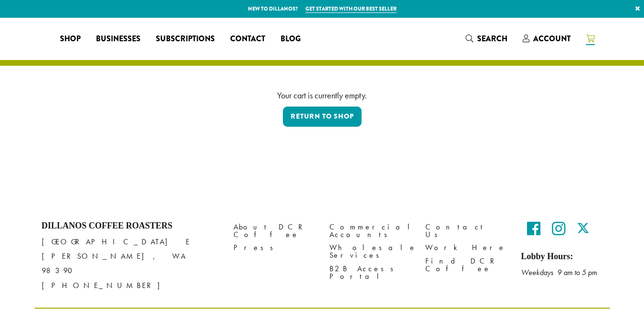 This screenshot has width=644, height=312. Describe the element at coordinates (492, 38) in the screenshot. I see `span: Search` at that location.